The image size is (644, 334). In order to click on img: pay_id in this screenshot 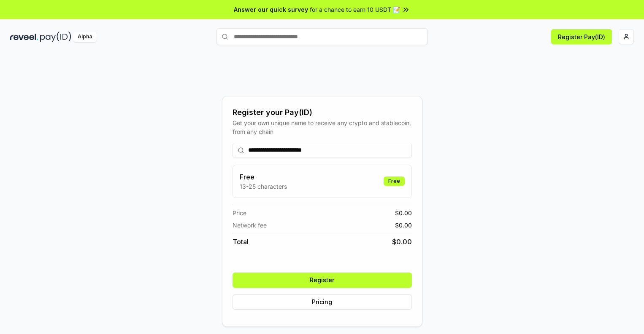, I will do `click(56, 37)`.